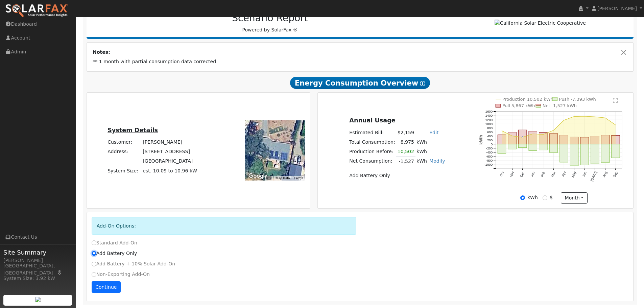 This screenshot has height=308, width=644. Describe the element at coordinates (224, 226) in the screenshot. I see `div: Add-On Options:` at that location.